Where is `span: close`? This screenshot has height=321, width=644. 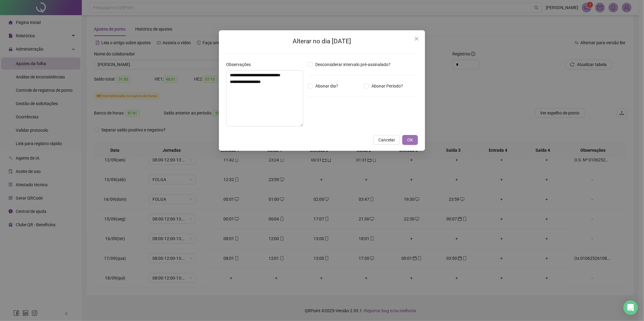 span: close is located at coordinates (417, 39).